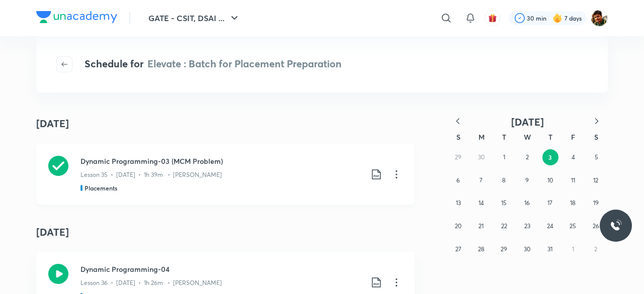 The width and height of the screenshot is (644, 294). Describe the element at coordinates (504, 158) in the screenshot. I see `button: July 1, 2025` at that location.